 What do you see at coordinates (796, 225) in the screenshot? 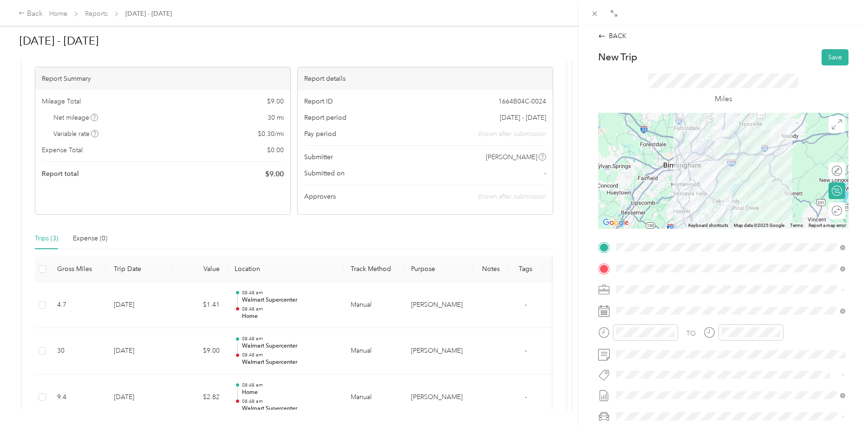
I see `a: Terms (opens in new tab)` at bounding box center [796, 225].